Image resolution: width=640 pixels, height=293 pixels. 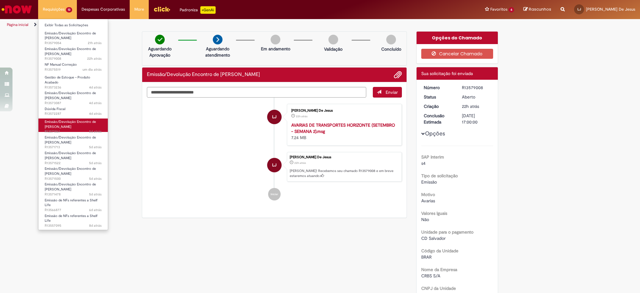 I want to click on span: Gestão de Estoque – Produto Acabado, so click(x=68, y=80).